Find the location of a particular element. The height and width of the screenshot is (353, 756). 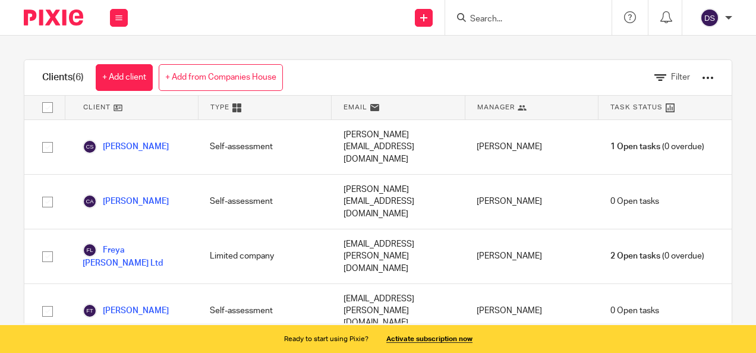

span: Task Status is located at coordinates (636, 107).